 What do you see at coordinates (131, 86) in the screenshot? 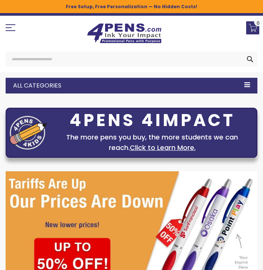
I see `div: All Categories` at bounding box center [131, 86].